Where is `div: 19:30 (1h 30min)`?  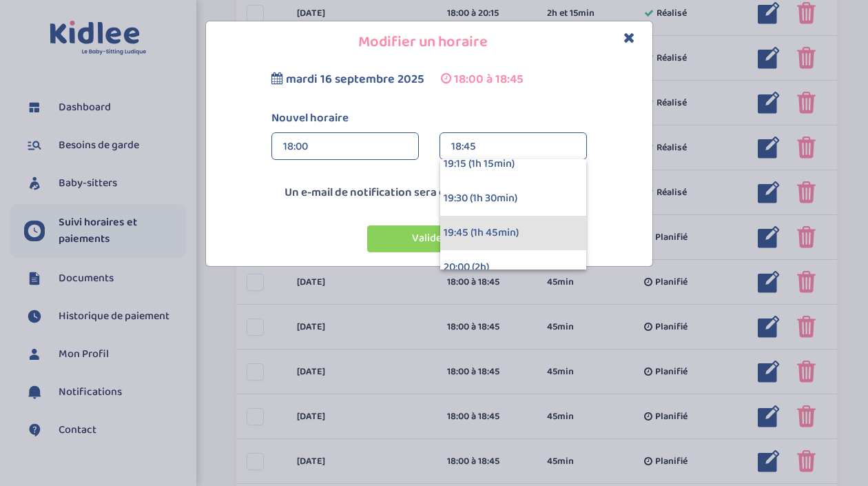 div: 19:30 (1h 30min) is located at coordinates (513, 198).